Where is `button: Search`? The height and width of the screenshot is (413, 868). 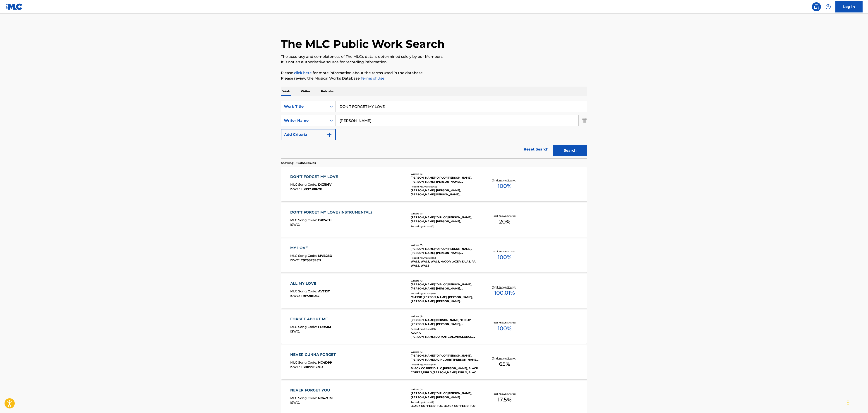
button: Search is located at coordinates (570, 151).